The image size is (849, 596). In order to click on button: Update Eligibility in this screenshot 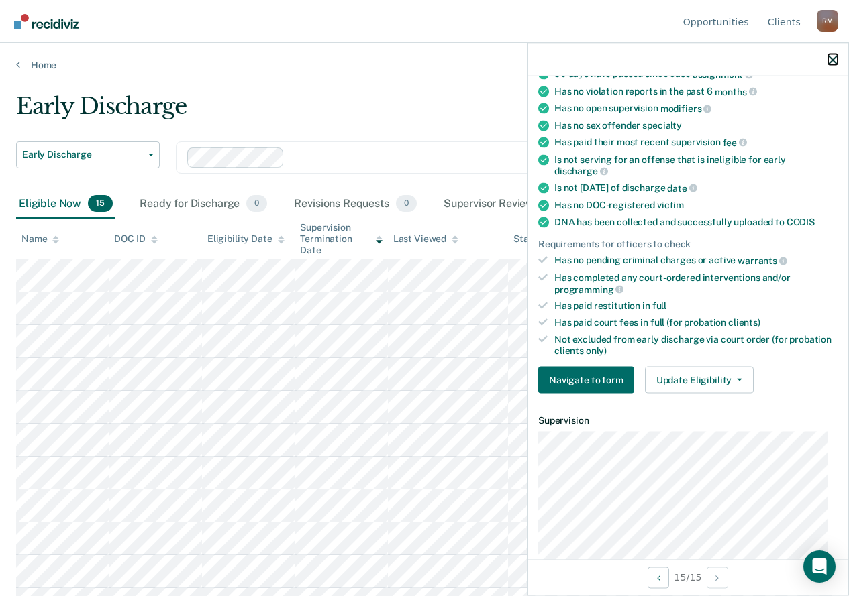, I will do `click(699, 380)`.